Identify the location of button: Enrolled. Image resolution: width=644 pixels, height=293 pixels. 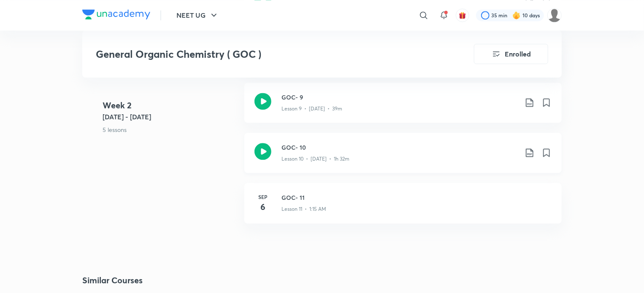
(511, 54).